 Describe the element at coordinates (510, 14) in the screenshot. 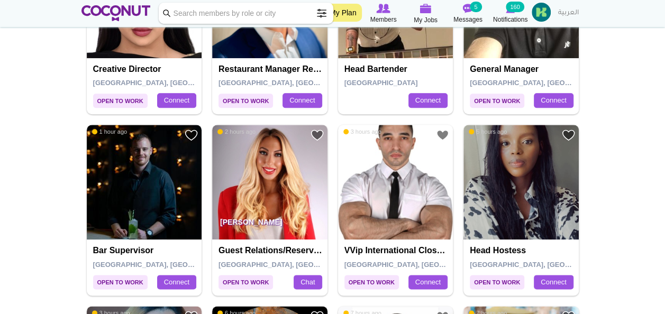

I see `a: Notifications Notifications 160` at that location.